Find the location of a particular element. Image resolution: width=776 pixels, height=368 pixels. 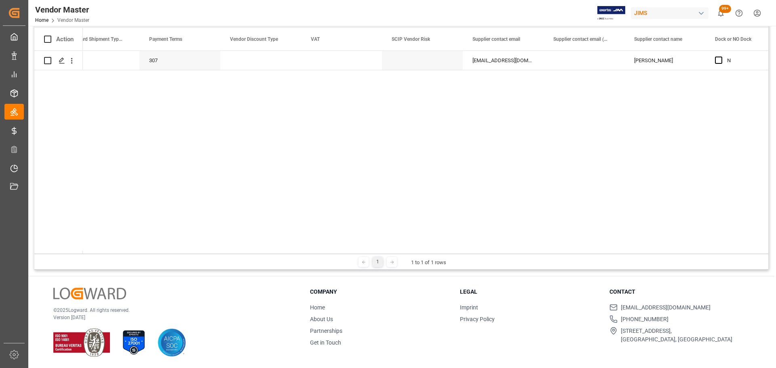

img: ISO 27001 Certification is located at coordinates (134, 343).